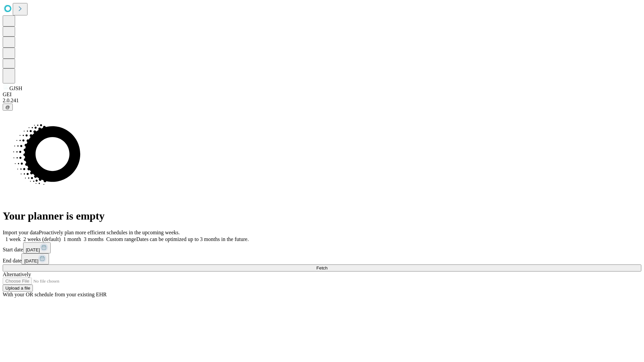  I want to click on div: Start date, so click(322, 248).